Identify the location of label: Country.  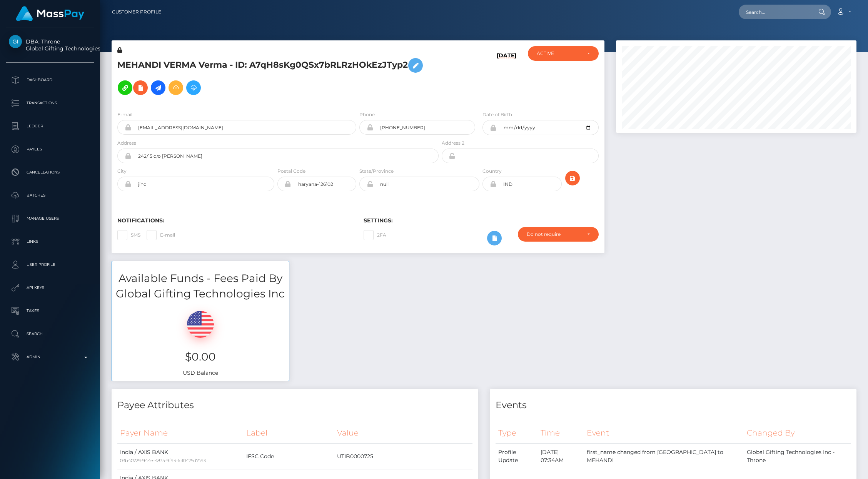
(492, 171).